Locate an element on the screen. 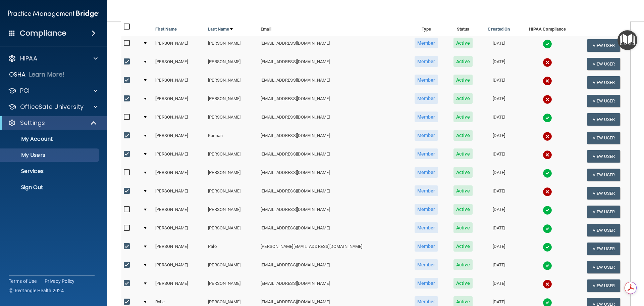 Image resolution: width=644 pixels, height=306 pixels. p: PCI is located at coordinates (25, 91).